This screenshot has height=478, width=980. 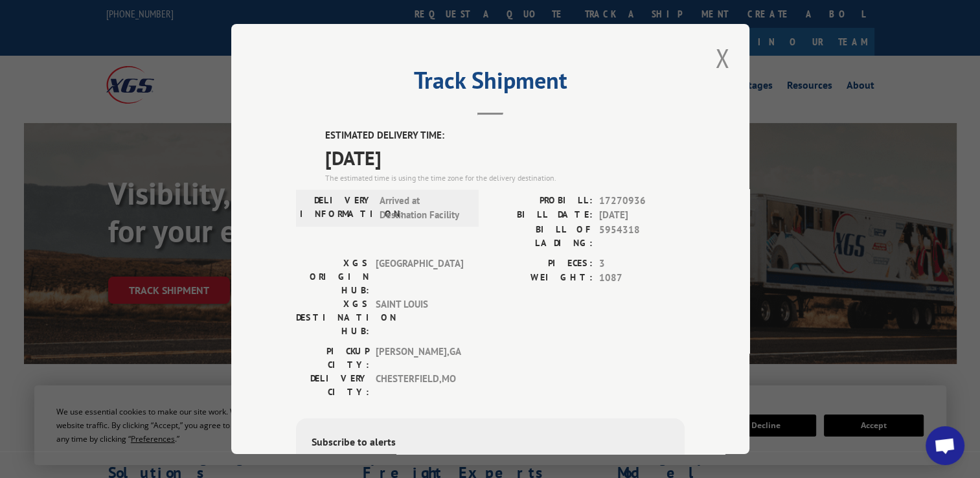 I want to click on label: PIECES:, so click(x=541, y=263).